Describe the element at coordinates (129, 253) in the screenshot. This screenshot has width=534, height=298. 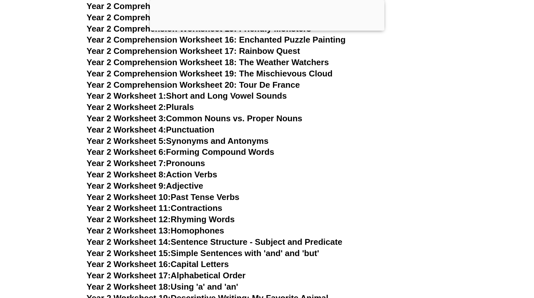
I see `span: Year 2 Worksheet 15:` at that location.